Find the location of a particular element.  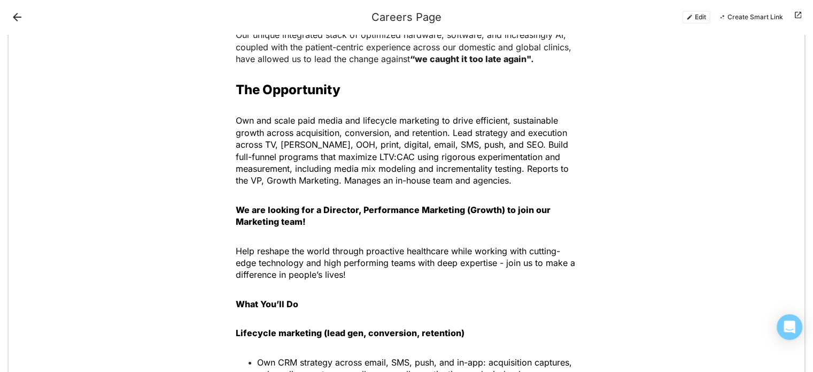

strong: “we caught it too late again". is located at coordinates (472, 59).